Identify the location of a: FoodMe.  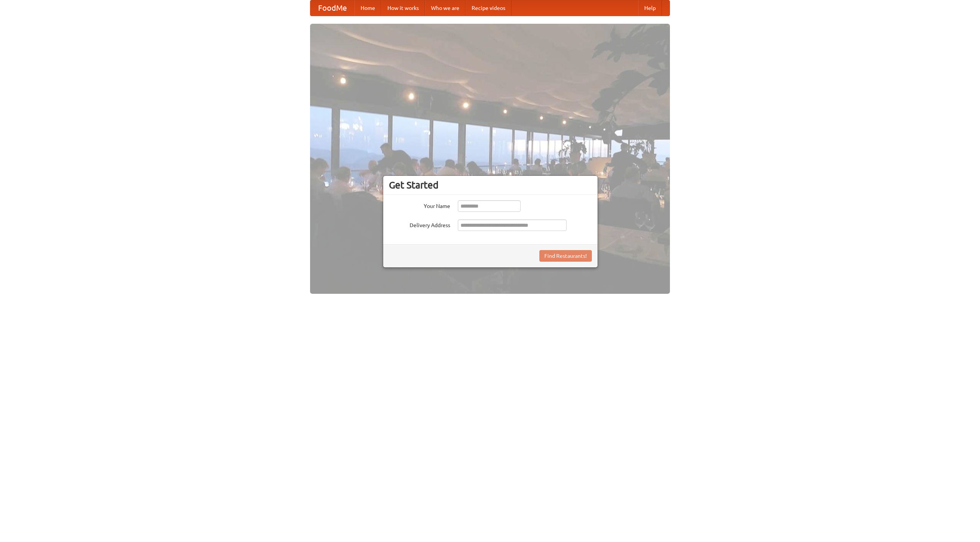
(332, 8).